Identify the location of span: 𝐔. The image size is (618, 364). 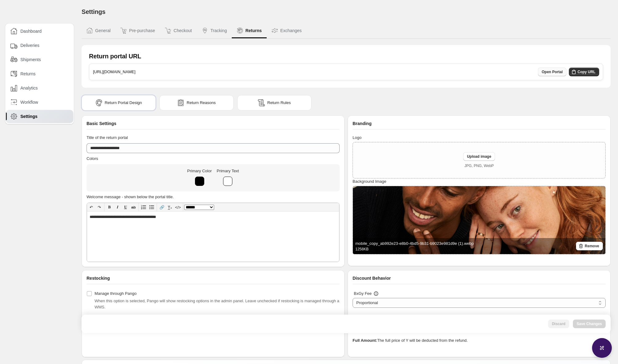
(126, 207).